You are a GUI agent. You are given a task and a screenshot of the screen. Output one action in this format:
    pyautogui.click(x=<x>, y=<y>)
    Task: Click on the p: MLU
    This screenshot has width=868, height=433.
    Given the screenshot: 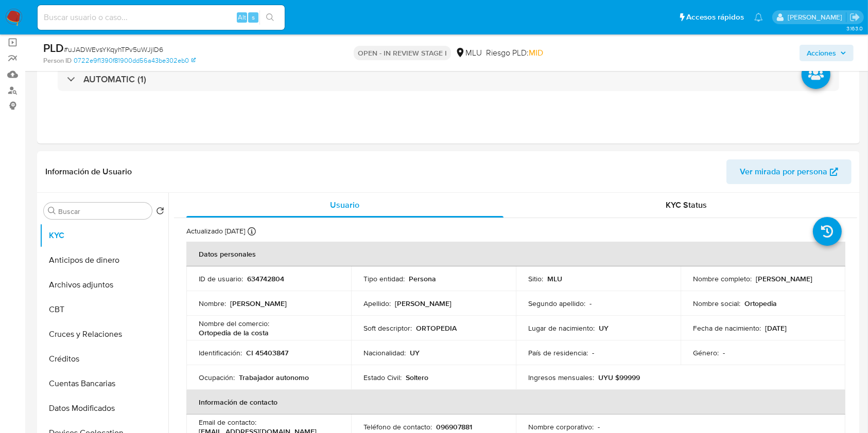 What is the action you would take?
    pyautogui.click(x=555, y=279)
    